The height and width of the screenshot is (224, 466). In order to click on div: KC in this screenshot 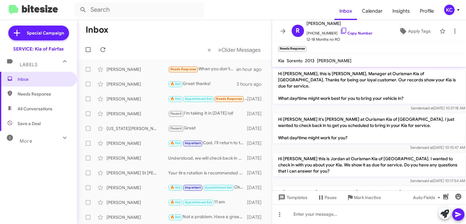, I will do `click(449, 10)`.